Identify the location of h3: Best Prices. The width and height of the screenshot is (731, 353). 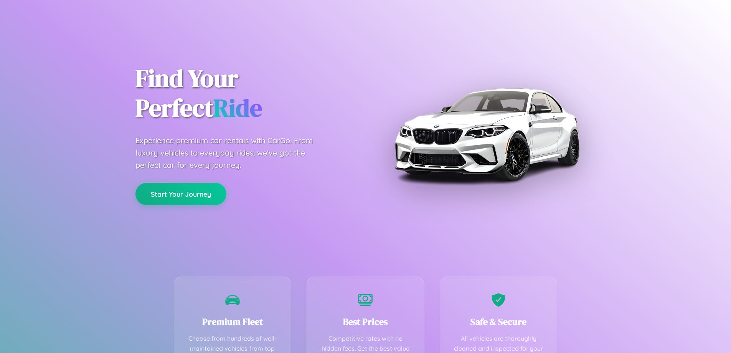
(365, 321).